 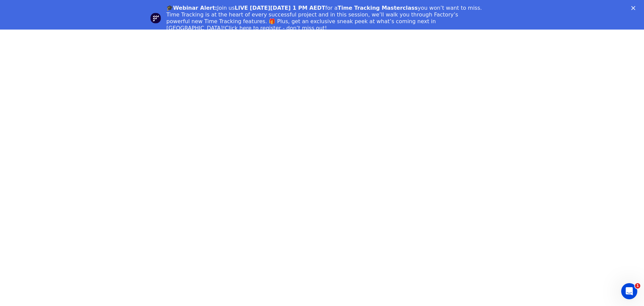 What do you see at coordinates (156, 18) in the screenshot?
I see `img: Profile image for Team` at bounding box center [156, 18].